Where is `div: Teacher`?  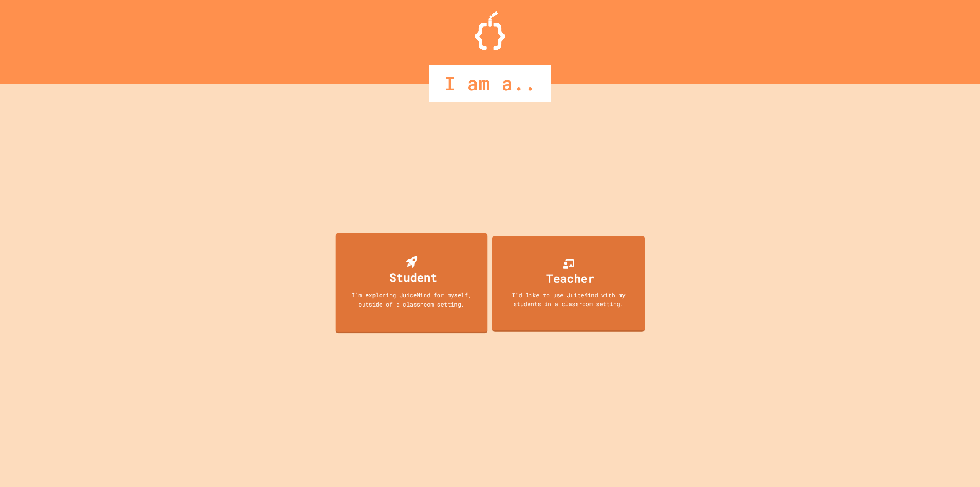 div: Teacher is located at coordinates (570, 278).